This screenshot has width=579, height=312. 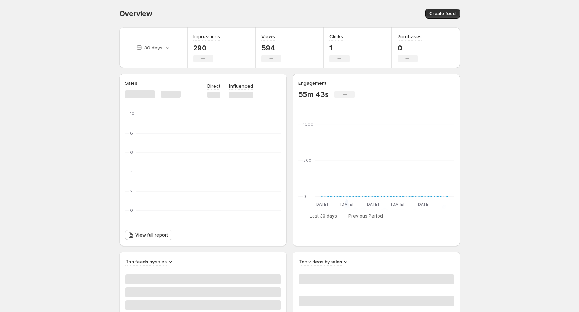 I want to click on span: View full report, so click(x=152, y=235).